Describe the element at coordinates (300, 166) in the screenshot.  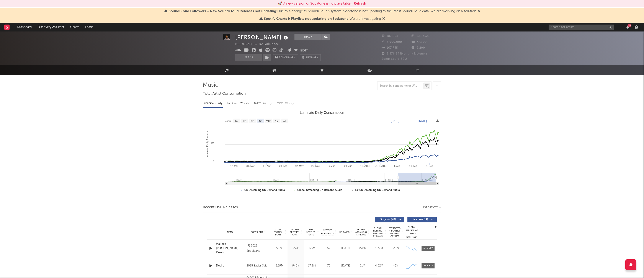
I see `text: 12. May` at that location.